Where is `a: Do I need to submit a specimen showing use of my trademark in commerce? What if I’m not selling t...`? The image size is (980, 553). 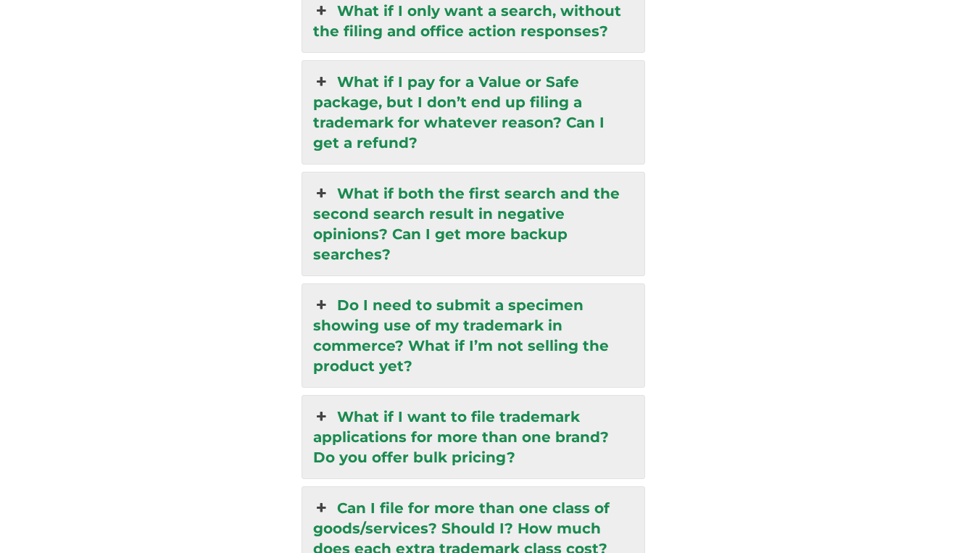
a: Do I need to submit a specimen showing use of my trademark in commerce? What if I’m not selling t... is located at coordinates (473, 336).